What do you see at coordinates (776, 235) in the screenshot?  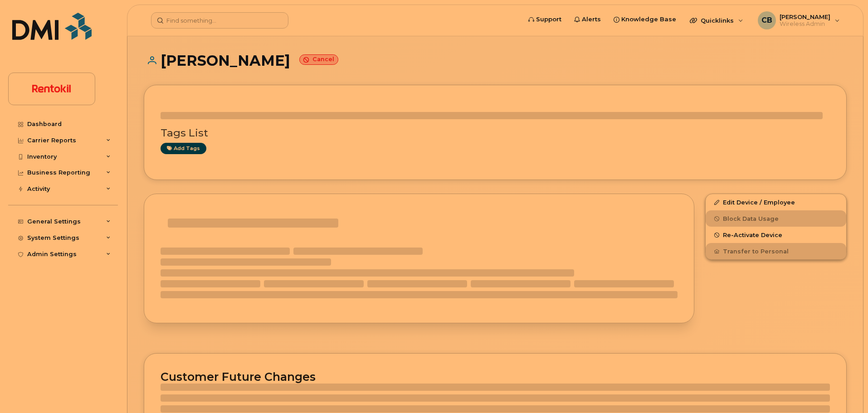 I see `button: Re-Activate Device` at bounding box center [776, 235].